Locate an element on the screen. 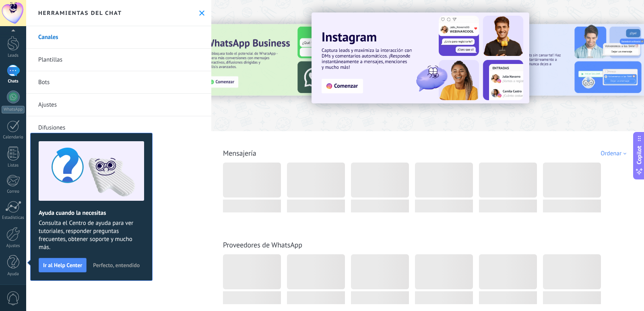 The width and height of the screenshot is (644, 311). span: Ir al Help Center is located at coordinates (62, 265).